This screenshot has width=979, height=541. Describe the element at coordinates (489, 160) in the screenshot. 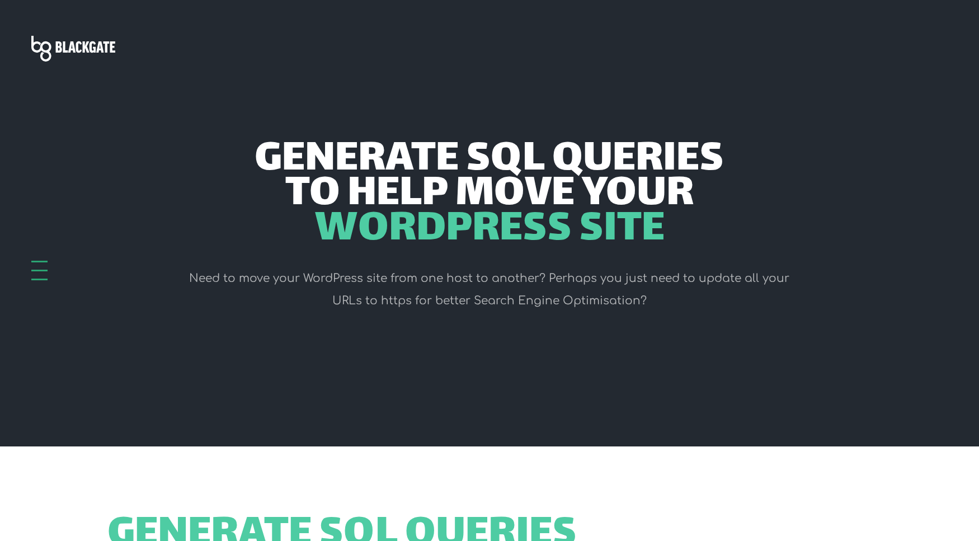

I see `span: Generate SQL Queries` at that location.